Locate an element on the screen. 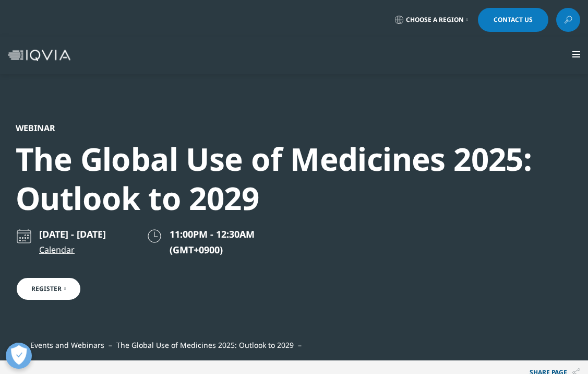 The height and width of the screenshot is (374, 588). div: The Global Use of Medicines 2025: Outlook to 2029 is located at coordinates (288, 179).